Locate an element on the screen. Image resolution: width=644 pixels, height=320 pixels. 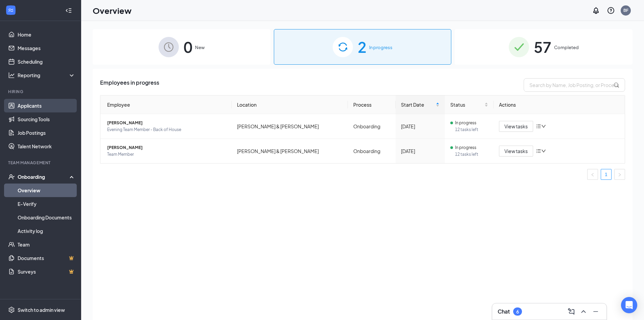
a: E-Verify is located at coordinates (46, 204).